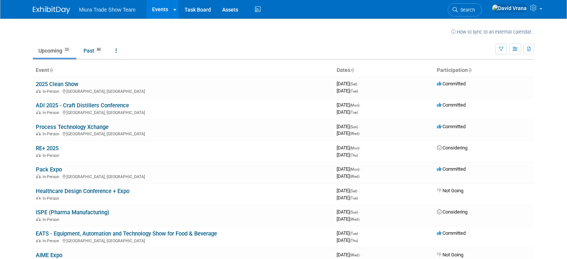 The image size is (567, 259). Describe the element at coordinates (49, 170) in the screenshot. I see `a: Pack Expo` at that location.